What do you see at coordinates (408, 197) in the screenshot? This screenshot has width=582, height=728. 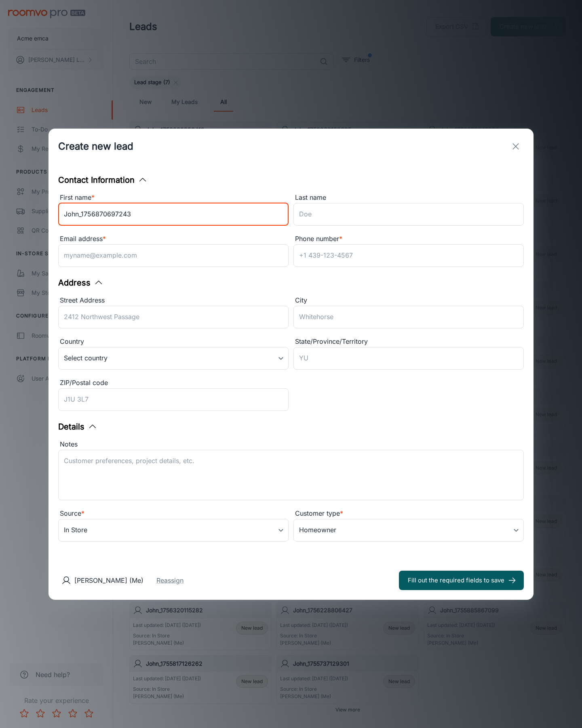 I see `div: Last name` at bounding box center [408, 197].